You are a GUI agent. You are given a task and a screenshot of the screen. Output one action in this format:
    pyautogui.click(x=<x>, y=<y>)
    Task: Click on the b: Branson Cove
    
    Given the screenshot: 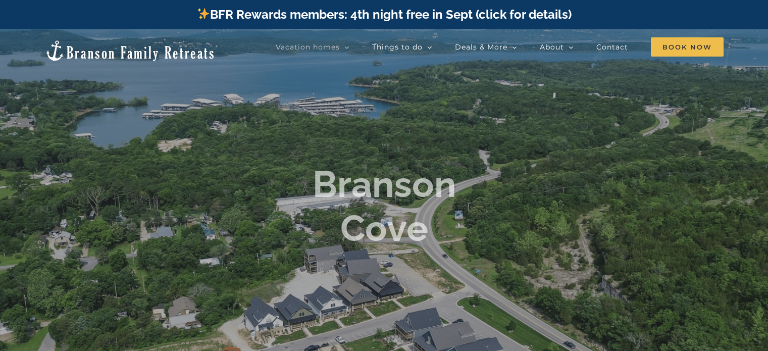 What is the action you would take?
    pyautogui.click(x=384, y=205)
    